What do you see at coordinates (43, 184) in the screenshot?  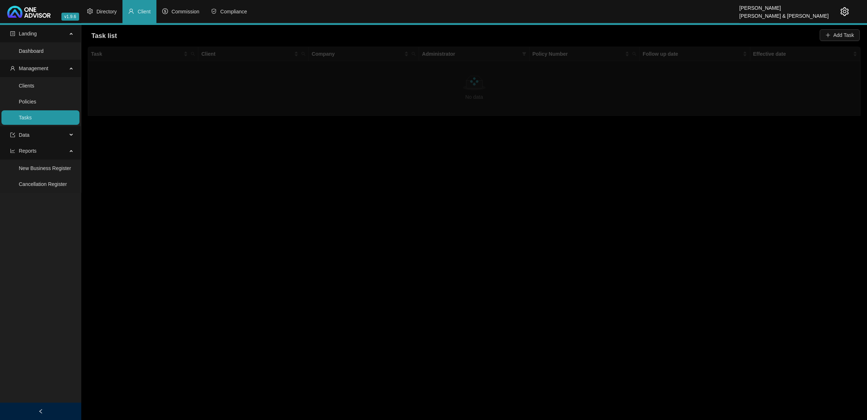 I see `a: Cancellation Register` at bounding box center [43, 184].